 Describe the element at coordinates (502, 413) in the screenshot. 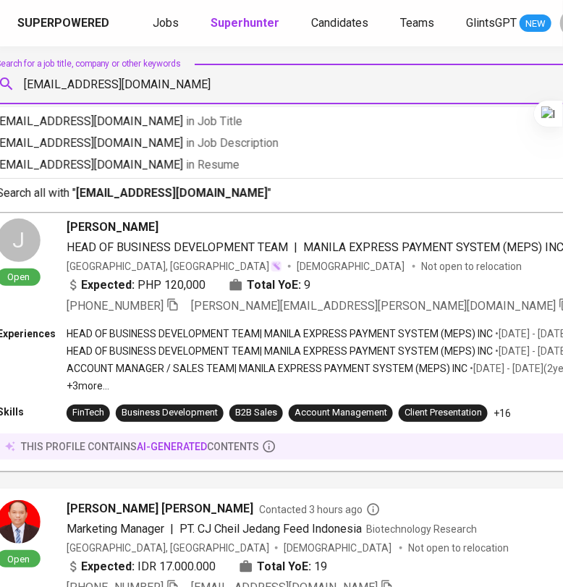

I see `p: +16` at that location.